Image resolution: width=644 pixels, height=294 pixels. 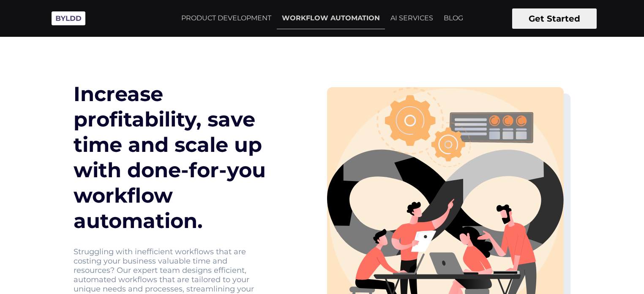 What do you see at coordinates (226, 18) in the screenshot?
I see `a: PRODUCT DEVELOPMENT` at bounding box center [226, 18].